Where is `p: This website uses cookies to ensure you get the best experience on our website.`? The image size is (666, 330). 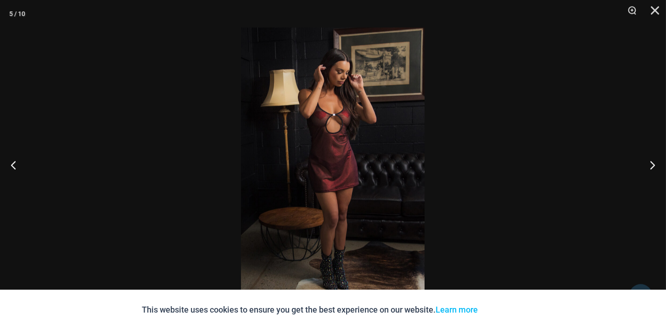 p: This website uses cookies to ensure you get the best experience on our website. is located at coordinates (310, 310).